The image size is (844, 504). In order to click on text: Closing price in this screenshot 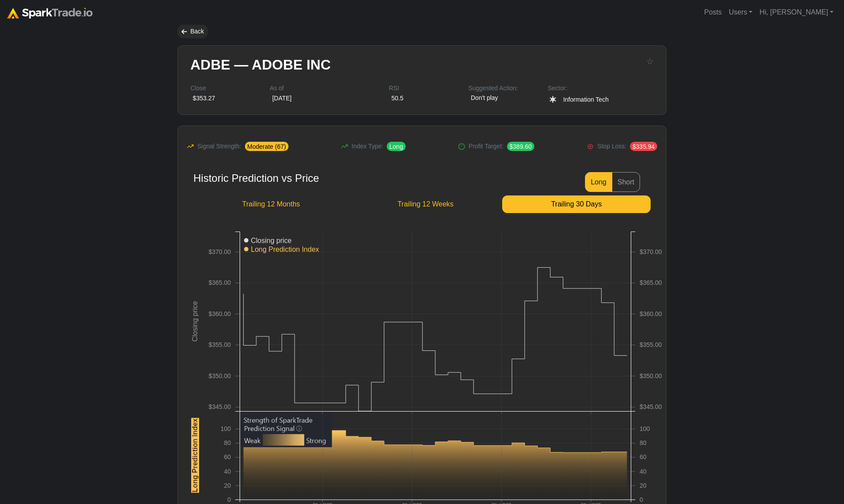, I will do `click(195, 321)`.